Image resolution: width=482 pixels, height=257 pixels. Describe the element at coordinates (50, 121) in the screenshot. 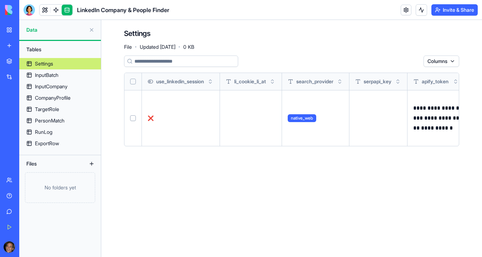

I see `div: PersonMatch` at that location.